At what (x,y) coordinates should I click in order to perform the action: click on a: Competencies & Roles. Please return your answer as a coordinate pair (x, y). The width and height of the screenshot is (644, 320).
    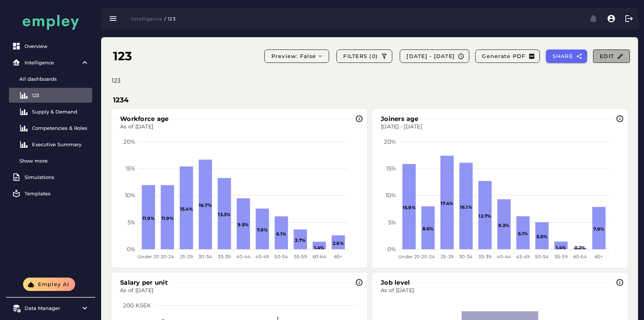
    Looking at the image, I should click on (51, 128).